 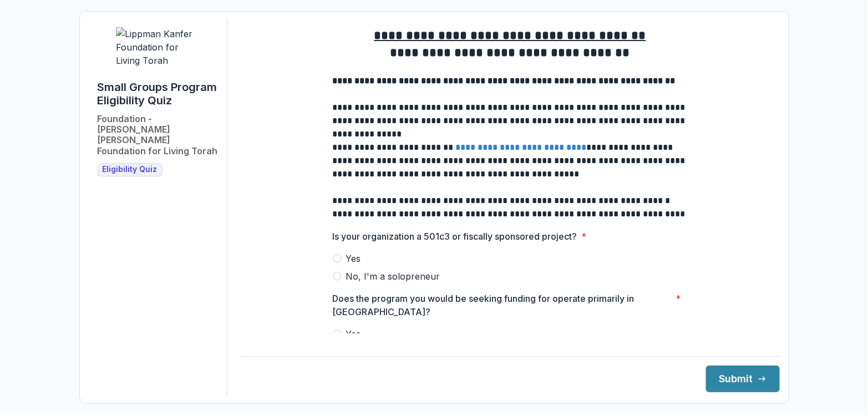 What do you see at coordinates (158, 47) in the screenshot?
I see `img: Lippman Kanfer Foundation for Living Torah` at bounding box center [158, 47].